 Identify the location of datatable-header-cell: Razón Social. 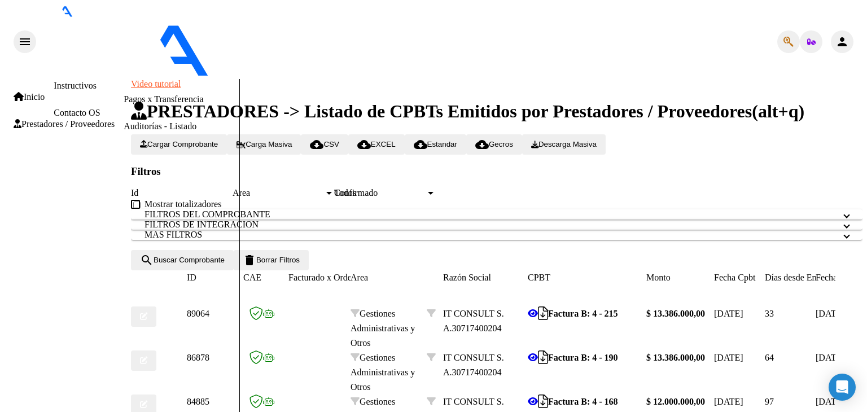
(486, 278).